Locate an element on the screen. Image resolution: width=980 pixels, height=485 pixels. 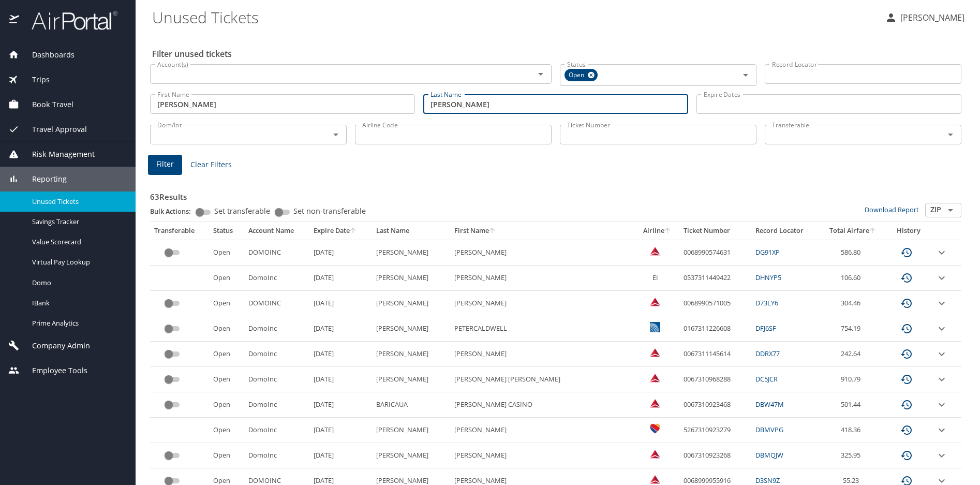
td: 106.60 is located at coordinates (853, 278).